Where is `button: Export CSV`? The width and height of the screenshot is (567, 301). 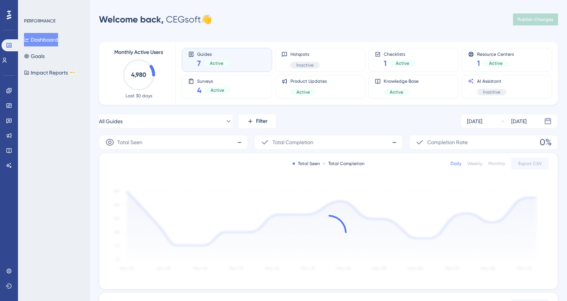 button: Export CSV is located at coordinates (530, 164).